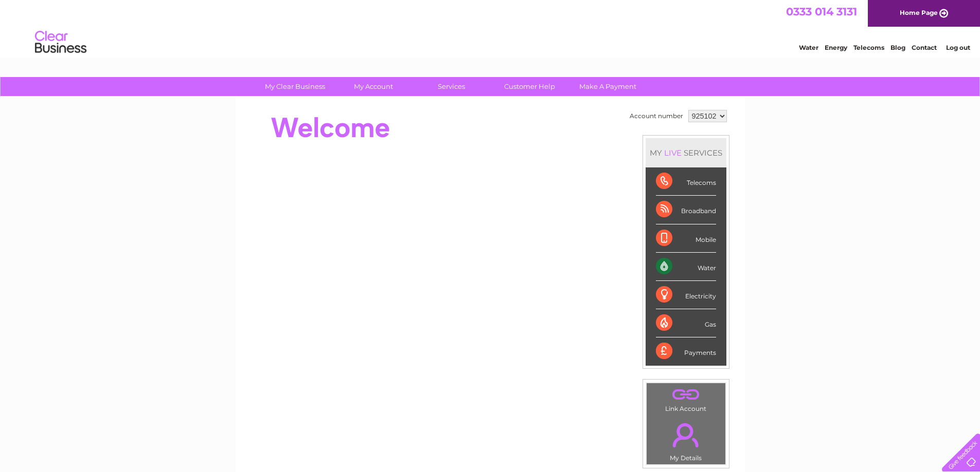  Describe the element at coordinates (822, 12) in the screenshot. I see `a: 0333 014 3131` at that location.